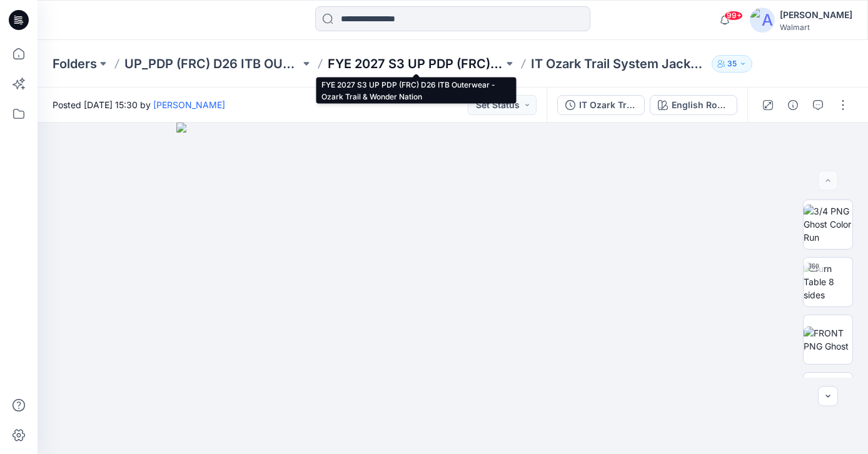 Image resolution: width=868 pixels, height=454 pixels. Describe the element at coordinates (601, 105) in the screenshot. I see `button: IT Ozark Trail System Jacket 1003 avtr changed` at that location.